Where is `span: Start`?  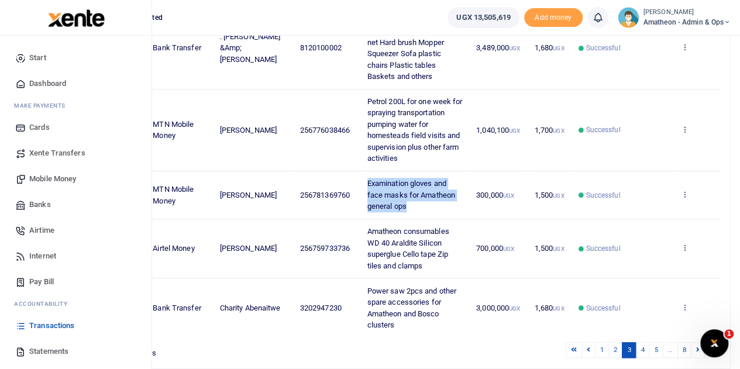 span: Start is located at coordinates (37, 58).